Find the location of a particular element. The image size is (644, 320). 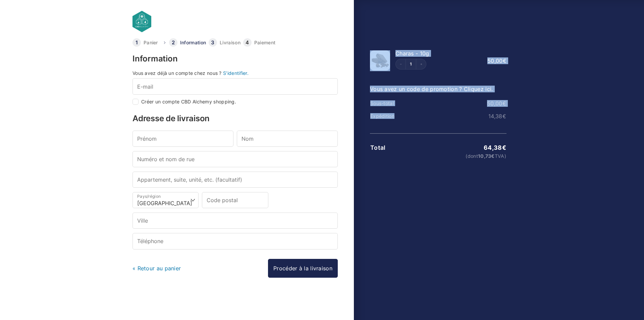

a: Edit is located at coordinates (411, 64).